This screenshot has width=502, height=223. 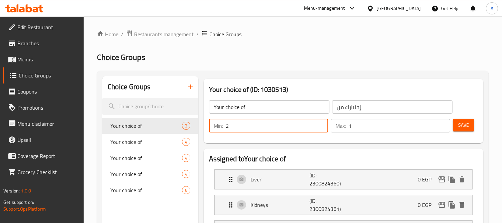 I want to click on div: Your choice of6, so click(x=150, y=190).